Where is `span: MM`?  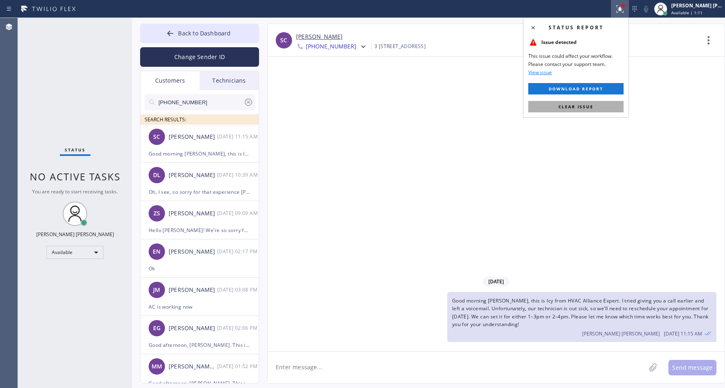
span: MM is located at coordinates (157, 367).